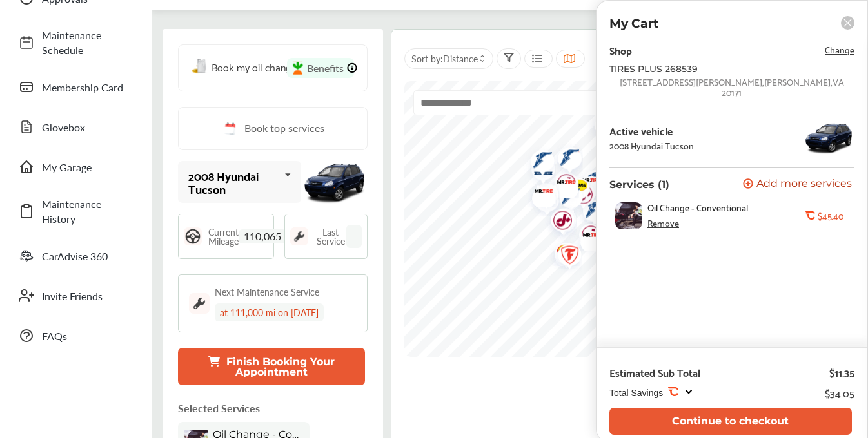 The image size is (868, 438). I want to click on a: Maintenance Schedule, so click(75, 42).